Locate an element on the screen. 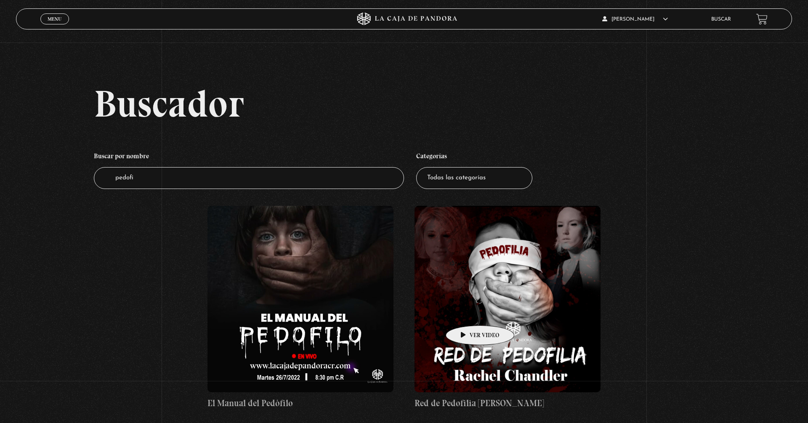  a: View your shopping cart is located at coordinates (762, 19).